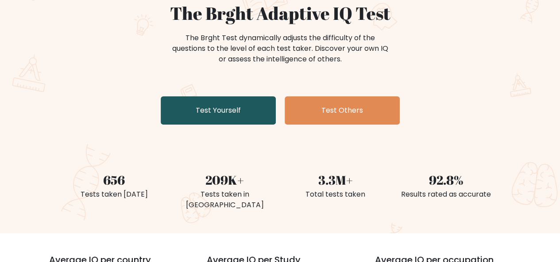 The image size is (560, 262). Describe the element at coordinates (280, 13) in the screenshot. I see `h1: The Brght Adaptive IQ Test` at that location.